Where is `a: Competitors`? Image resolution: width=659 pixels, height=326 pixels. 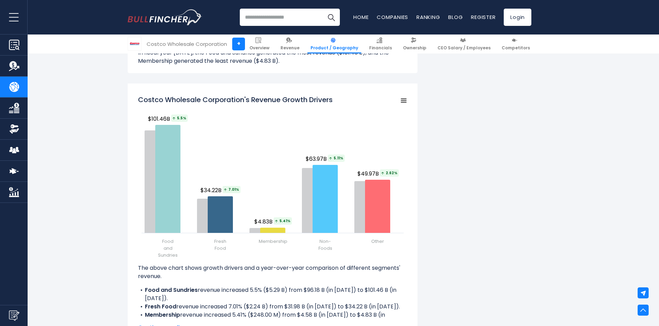
a: Competitors is located at coordinates (516, 44).